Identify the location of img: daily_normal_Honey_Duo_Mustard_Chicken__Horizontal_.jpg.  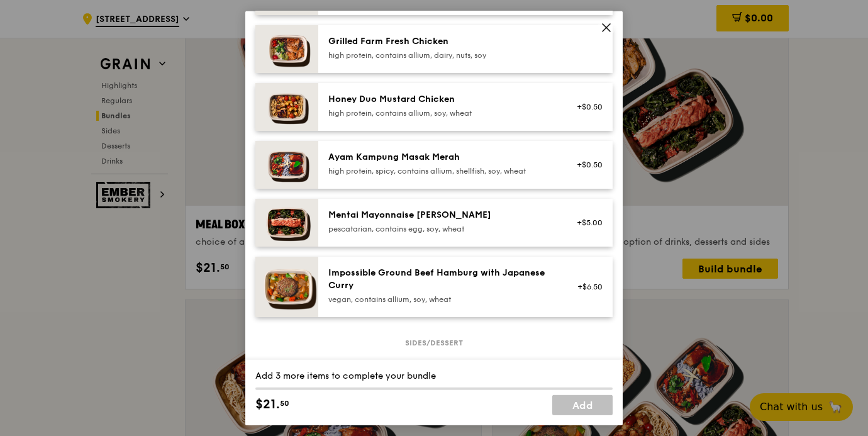
(287, 106).